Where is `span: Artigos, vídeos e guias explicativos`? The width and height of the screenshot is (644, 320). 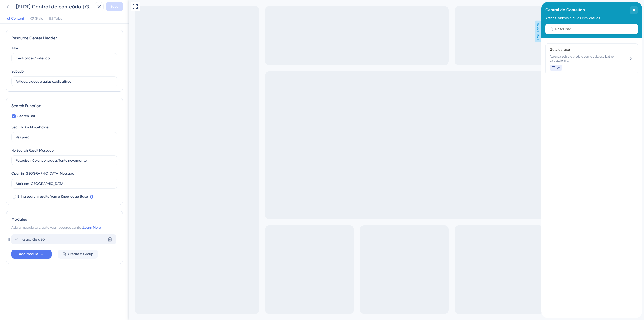
span: Artigos, vídeos e guias explicativos is located at coordinates (32, 16).